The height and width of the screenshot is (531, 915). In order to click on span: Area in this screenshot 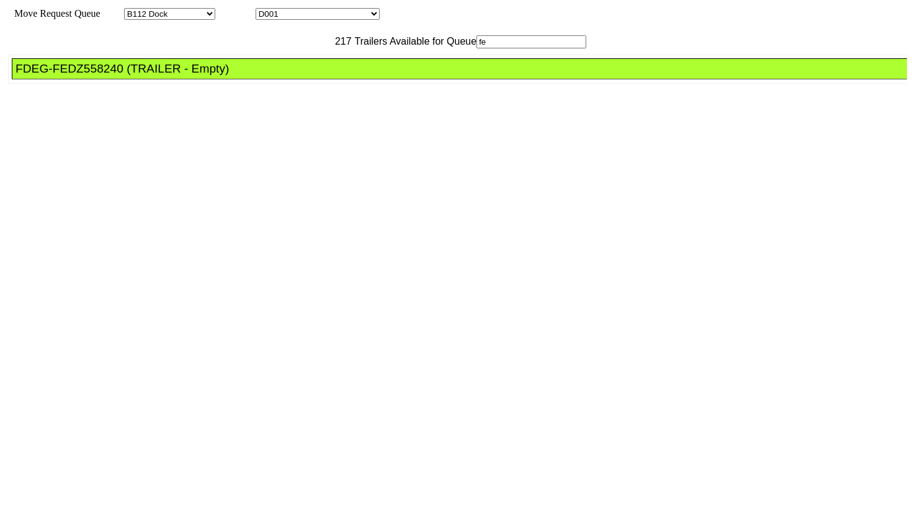, I will do `click(112, 13)`.